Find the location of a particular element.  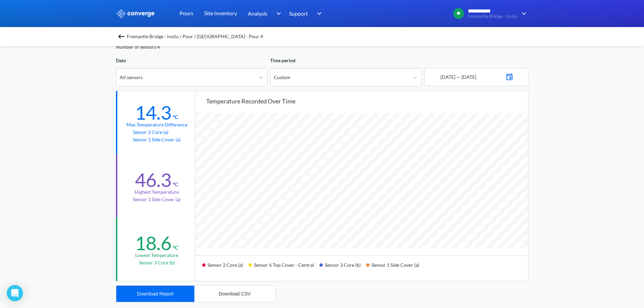

img: backspace.svg is located at coordinates (121, 37).